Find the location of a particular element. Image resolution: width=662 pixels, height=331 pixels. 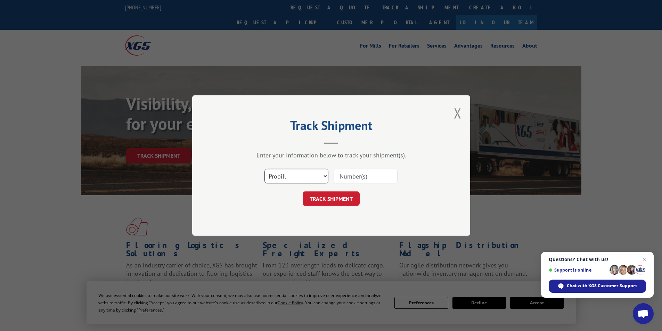

input: Number(s) is located at coordinates (365, 176).